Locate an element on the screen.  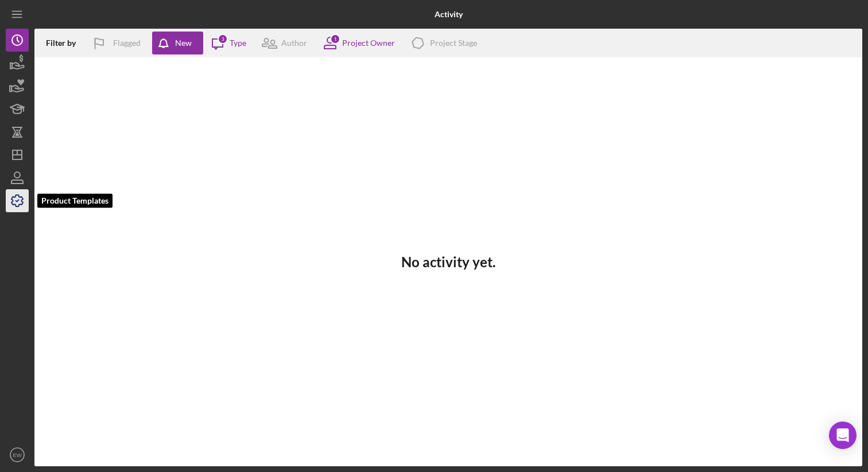
div: Type is located at coordinates (237, 43).